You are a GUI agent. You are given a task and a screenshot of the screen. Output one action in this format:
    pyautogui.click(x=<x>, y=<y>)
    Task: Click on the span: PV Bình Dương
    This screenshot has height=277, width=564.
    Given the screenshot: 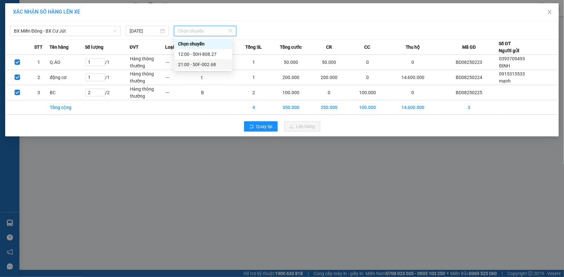 What is the action you would take?
    pyautogui.click(x=33, y=48)
    